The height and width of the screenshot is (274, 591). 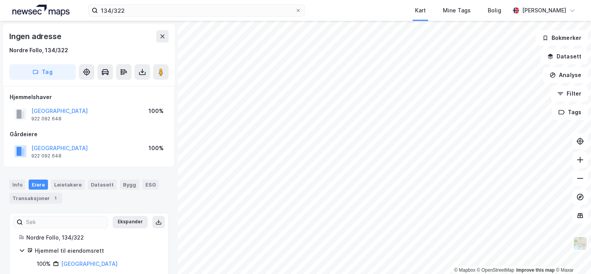 What do you see at coordinates (89, 134) in the screenshot?
I see `div: Gårdeiere` at bounding box center [89, 134].